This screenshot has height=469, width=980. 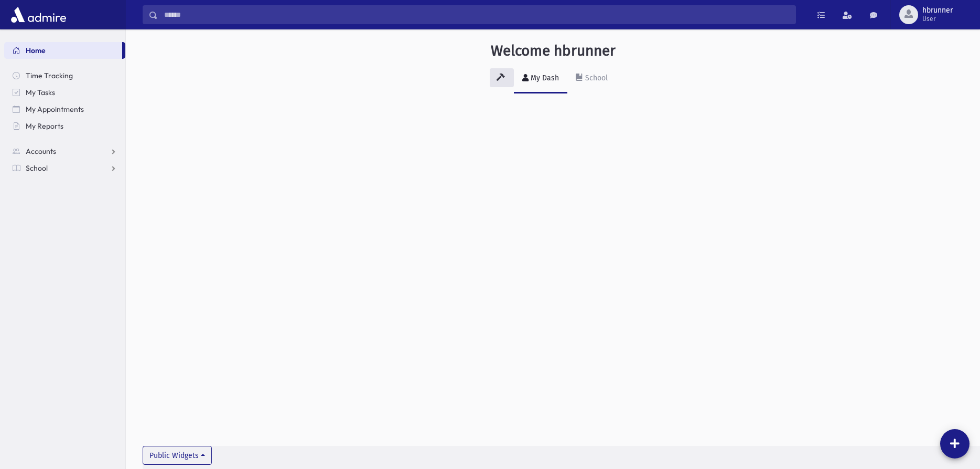 I want to click on div: School, so click(x=596, y=78).